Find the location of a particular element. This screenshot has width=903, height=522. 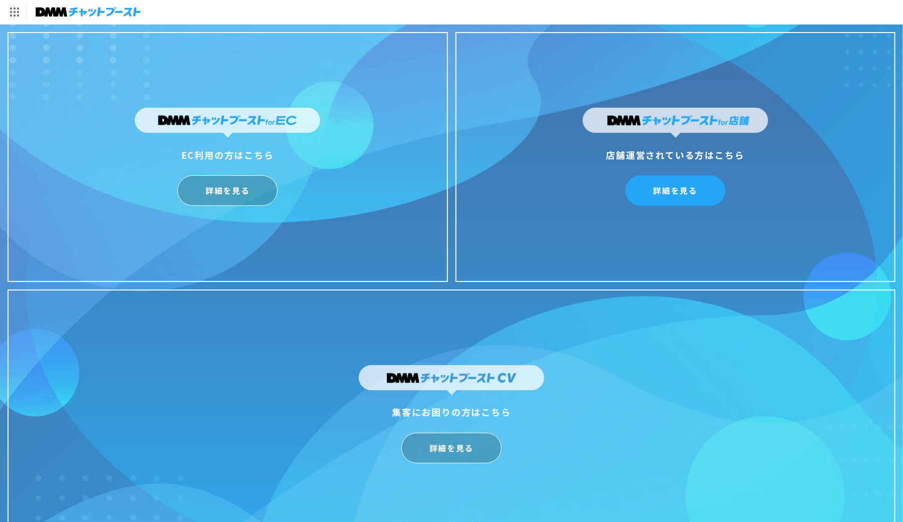

img: サービス is located at coordinates (14, 12).